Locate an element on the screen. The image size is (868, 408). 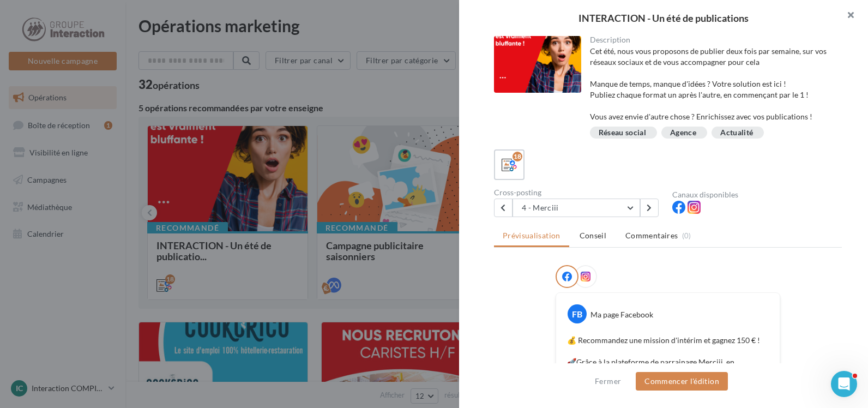
div: Cet été, nous vous proposons de publier deux fois par semaine, sur vos réseaux sociaux et de vous... is located at coordinates (712, 84).